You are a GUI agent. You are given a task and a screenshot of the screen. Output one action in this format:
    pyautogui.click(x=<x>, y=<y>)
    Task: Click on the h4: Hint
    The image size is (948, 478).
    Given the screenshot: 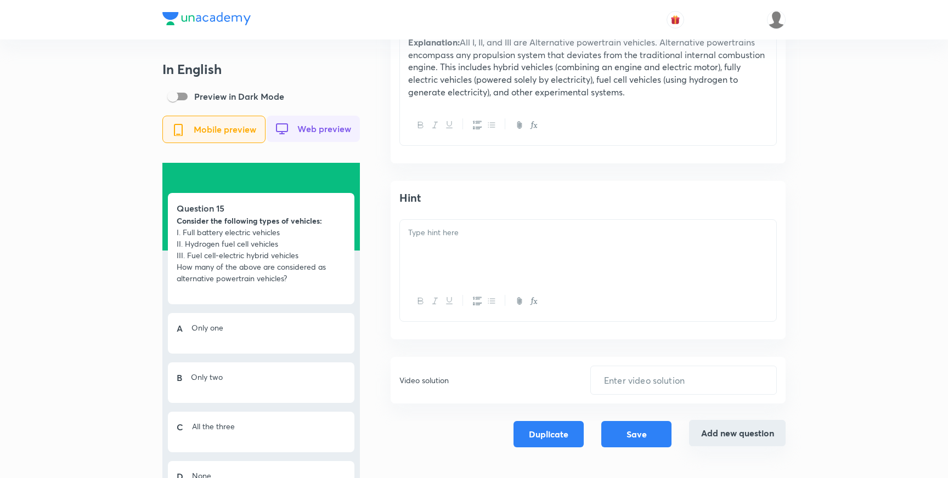 What is the action you would take?
    pyautogui.click(x=588, y=198)
    